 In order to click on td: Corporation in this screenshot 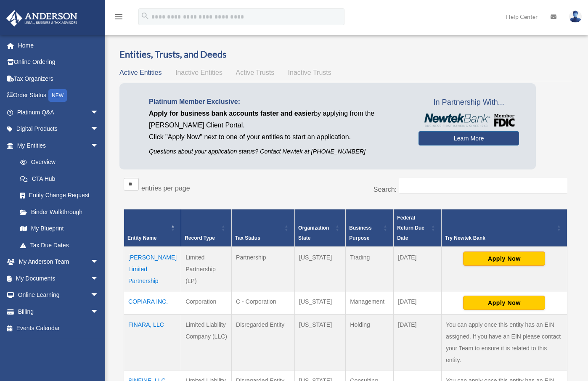, I will do `click(206, 303)`.